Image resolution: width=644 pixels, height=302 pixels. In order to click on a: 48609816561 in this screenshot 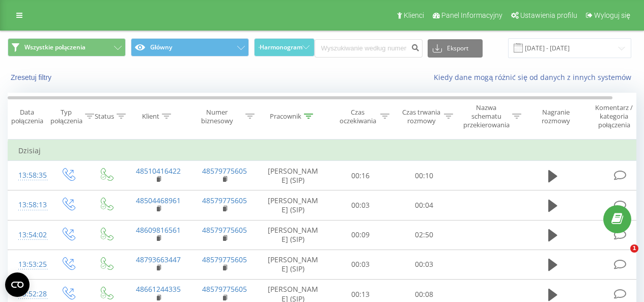, I will do `click(158, 230)`.